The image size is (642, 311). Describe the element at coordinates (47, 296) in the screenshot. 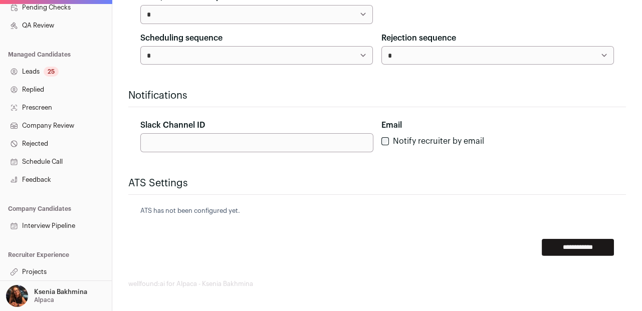

I see `button: Open dropdown` at that location.